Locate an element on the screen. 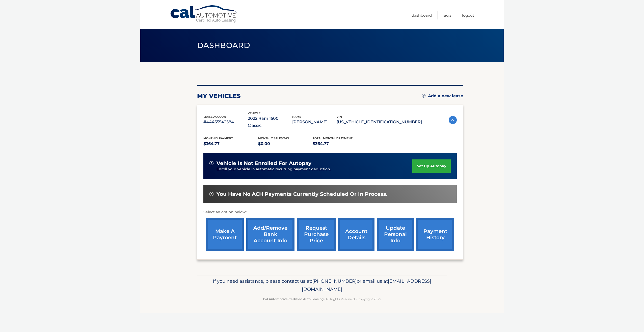  span: name is located at coordinates (296, 117).